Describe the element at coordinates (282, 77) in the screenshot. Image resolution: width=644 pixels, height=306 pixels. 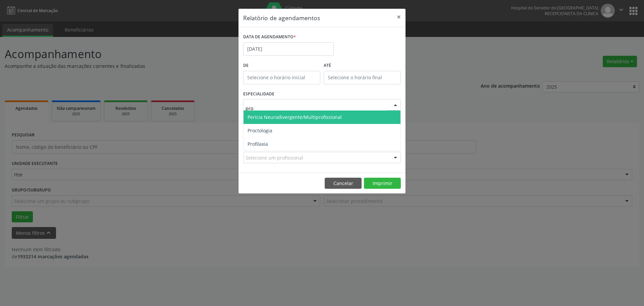
I see `input: Selecione o horário inicial` at that location.